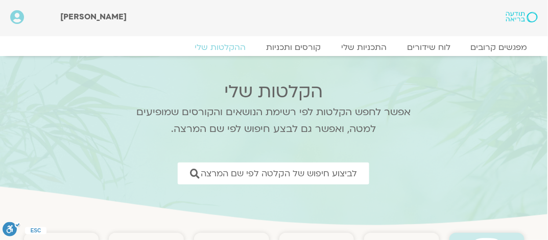 The height and width of the screenshot is (240, 548). Describe the element at coordinates (279, 174) in the screenshot. I see `span: לביצוע חיפוש של הקלטה לפי שם המרצה` at that location.